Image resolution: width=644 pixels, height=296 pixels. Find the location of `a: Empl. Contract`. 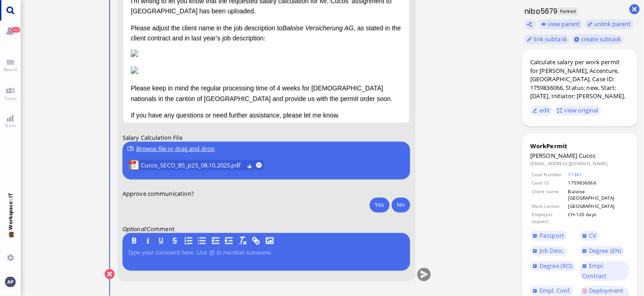

a: Empl. Contract is located at coordinates (605, 271).